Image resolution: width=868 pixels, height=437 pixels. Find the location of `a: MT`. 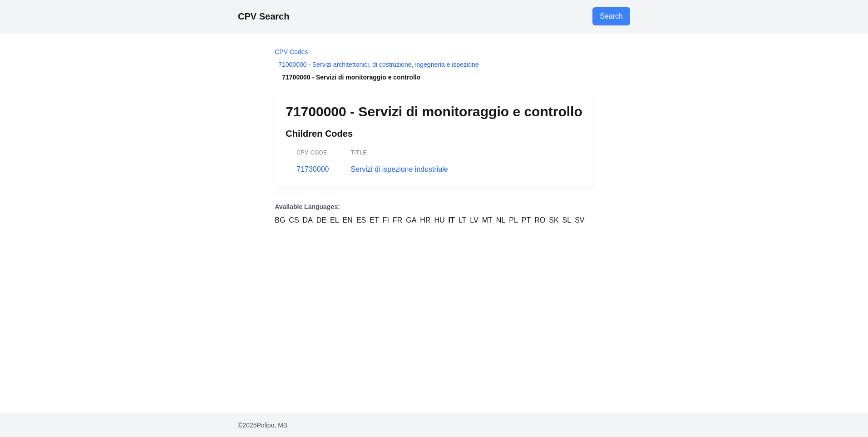

a: MT is located at coordinates (487, 221).